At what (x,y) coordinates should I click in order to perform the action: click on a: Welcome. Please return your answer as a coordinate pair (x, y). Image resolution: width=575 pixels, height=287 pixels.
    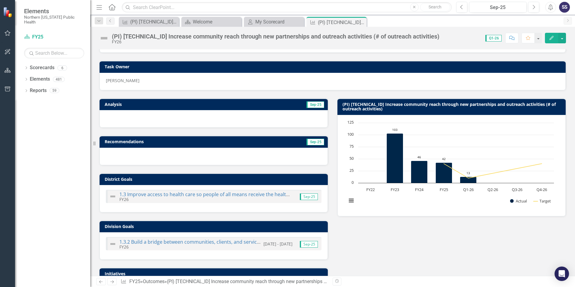
    Looking at the image, I should click on (211, 22).